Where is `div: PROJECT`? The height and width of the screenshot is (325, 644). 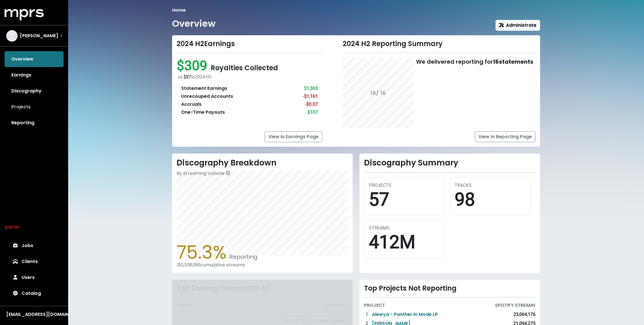
div: PROJECT is located at coordinates (375, 305).